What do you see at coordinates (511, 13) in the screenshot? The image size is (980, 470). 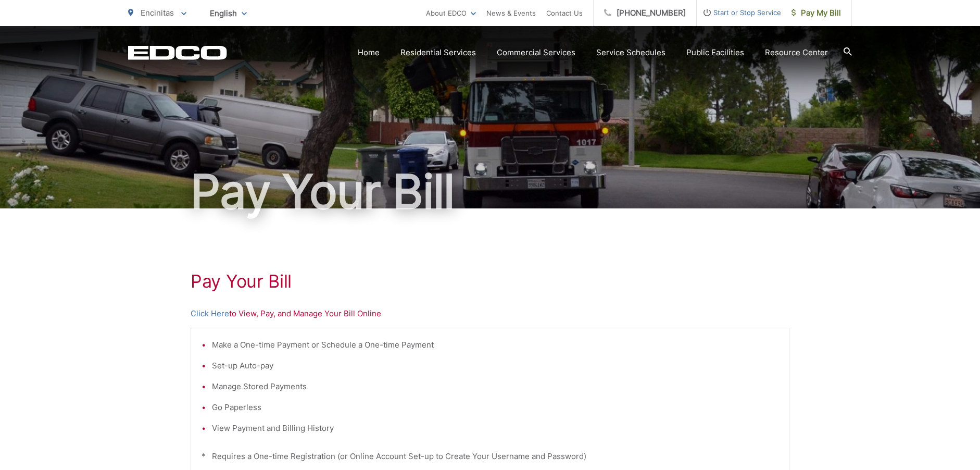 I see `a: News & Events` at bounding box center [511, 13].